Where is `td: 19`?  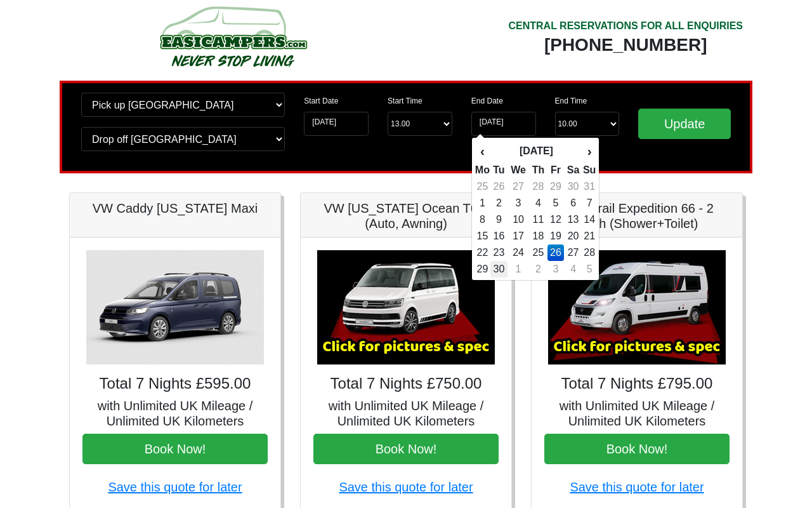
td: 19 is located at coordinates (556, 236).